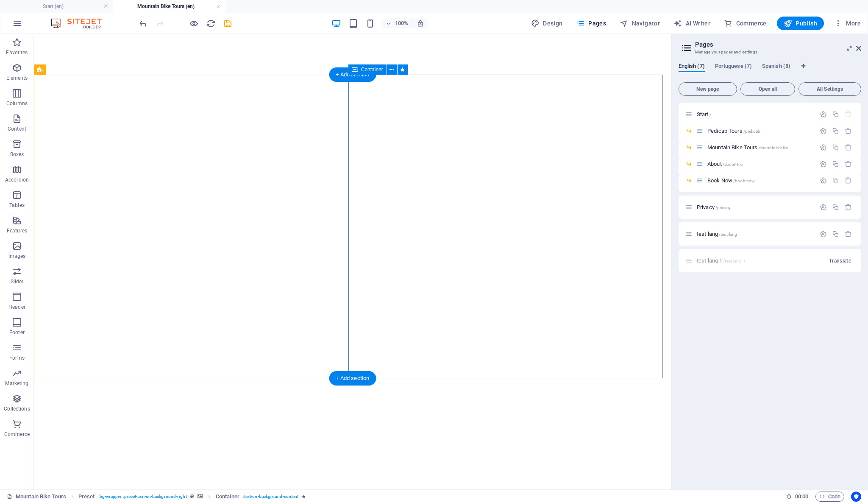  I want to click on a: Click to cancel selection. Double-click to open Pages, so click(37, 497).